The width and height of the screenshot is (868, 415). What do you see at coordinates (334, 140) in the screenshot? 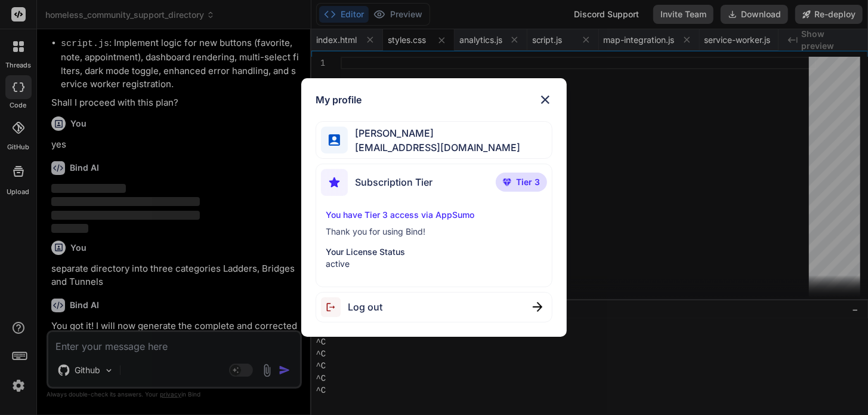
I see `img: profile` at bounding box center [334, 140].